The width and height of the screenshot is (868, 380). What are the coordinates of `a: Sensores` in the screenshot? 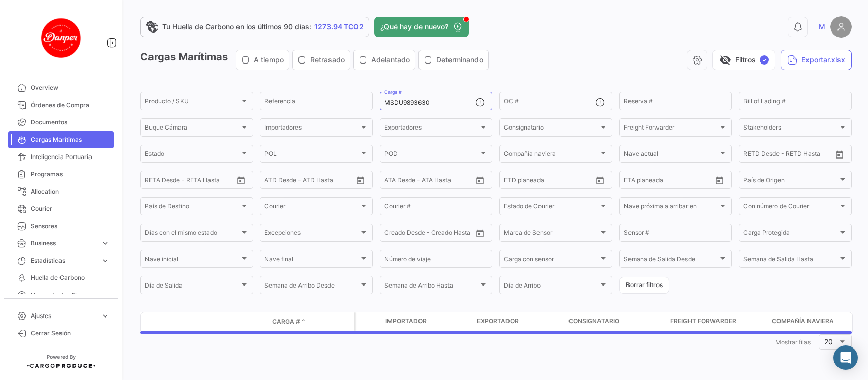 It's located at (61, 226).